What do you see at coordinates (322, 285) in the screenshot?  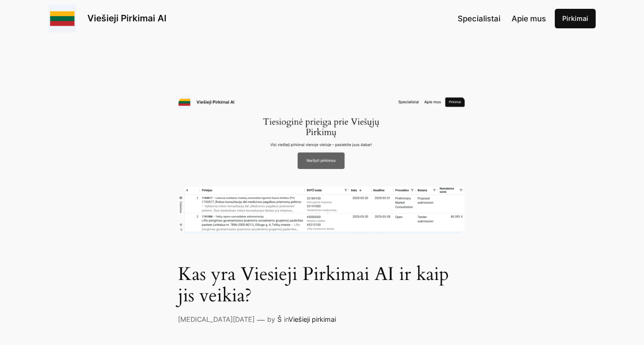 I see `h1: Kas yra Viesieji Pirkimai AI ir kaip jis veikia?` at bounding box center [322, 285].